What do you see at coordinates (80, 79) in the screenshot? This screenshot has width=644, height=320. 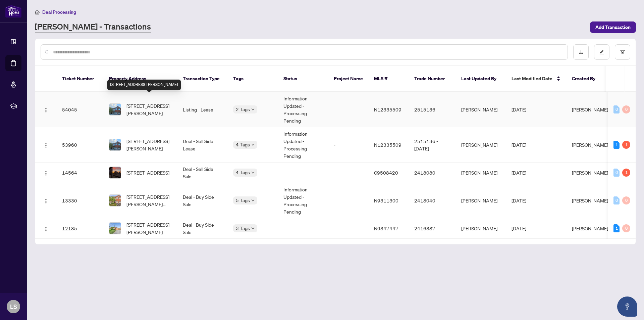 I see `th: Ticket Number` at bounding box center [80, 79].